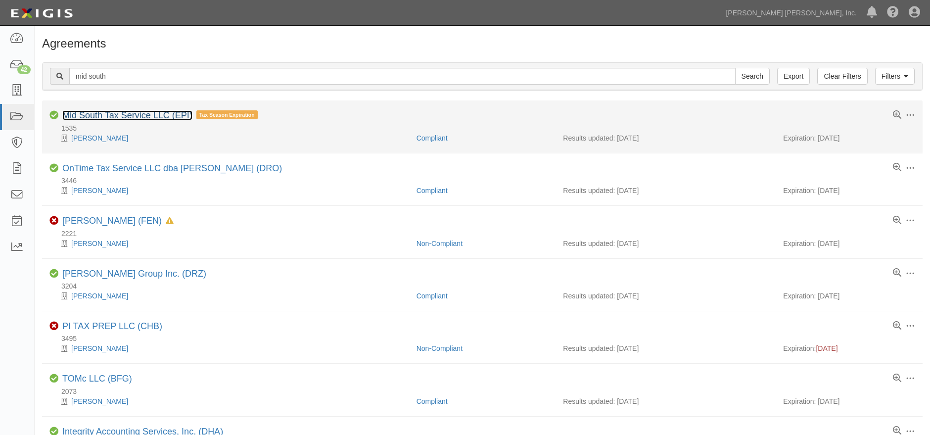 The image size is (930, 435). Describe the element at coordinates (486, 339) in the screenshot. I see `div: 3495` at that location.